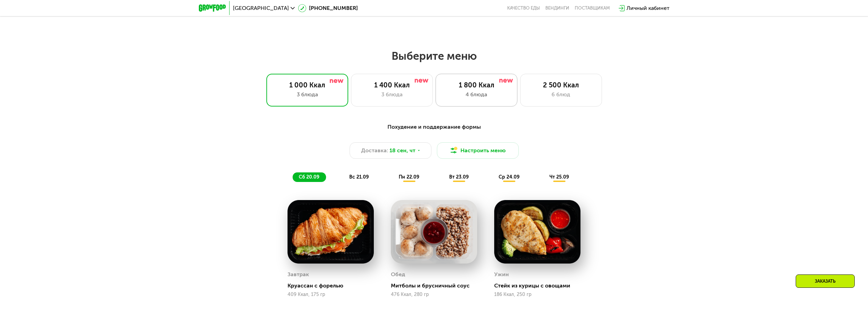  I want to click on a: Вендинги, so click(557, 8).